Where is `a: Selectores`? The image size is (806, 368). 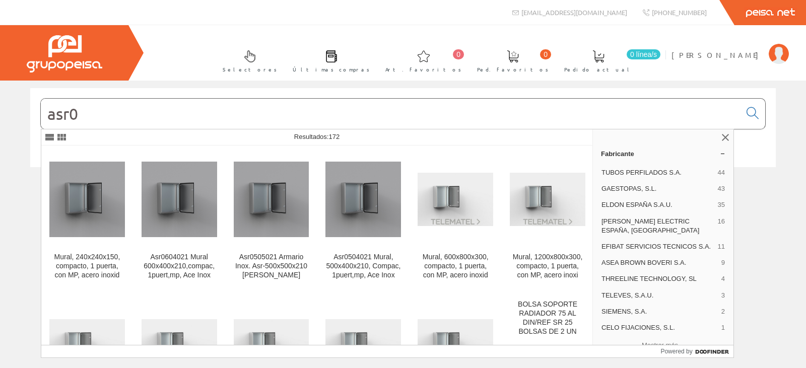
a: Selectores is located at coordinates (247, 60).